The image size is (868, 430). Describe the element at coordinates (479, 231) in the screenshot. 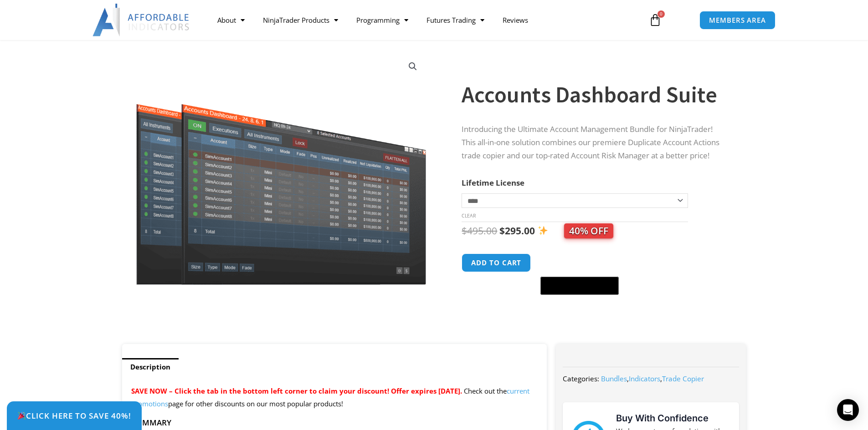

I see `bdi: 495.00` at that location.